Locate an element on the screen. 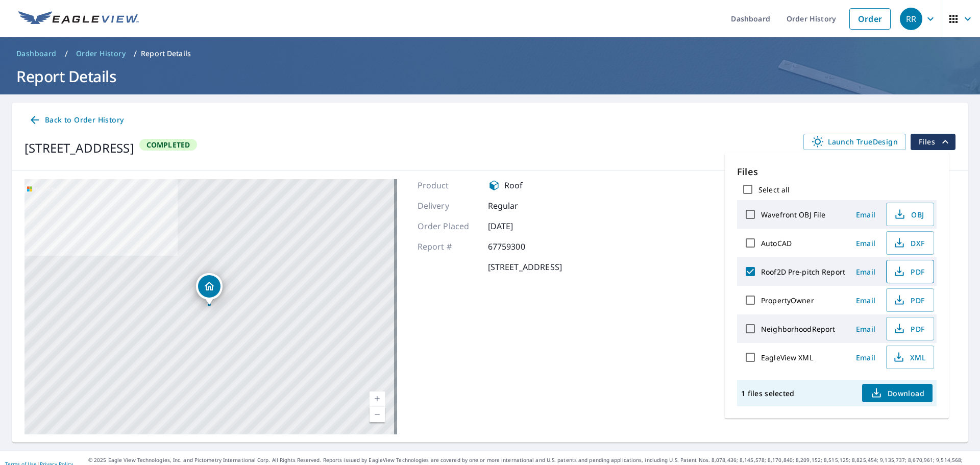  a: Launch TrueDesign is located at coordinates (855, 142).